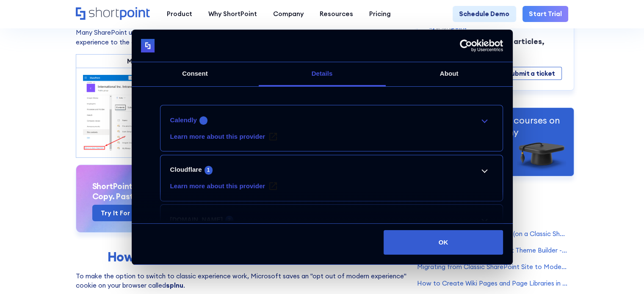  What do you see at coordinates (449, 74) in the screenshot?
I see `a: About` at bounding box center [449, 74].